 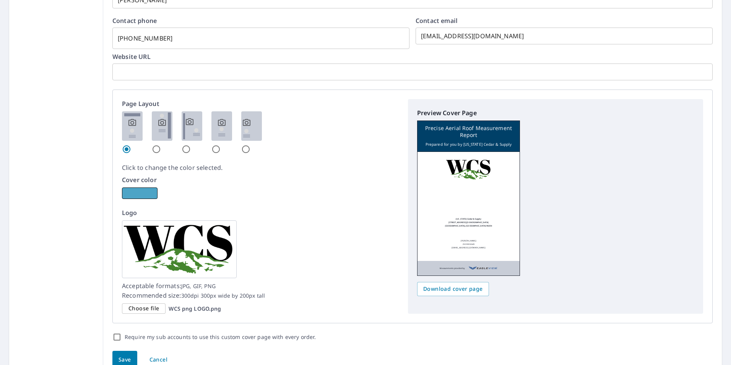 What do you see at coordinates (564, 21) in the screenshot?
I see `label: Contact email` at bounding box center [564, 21].